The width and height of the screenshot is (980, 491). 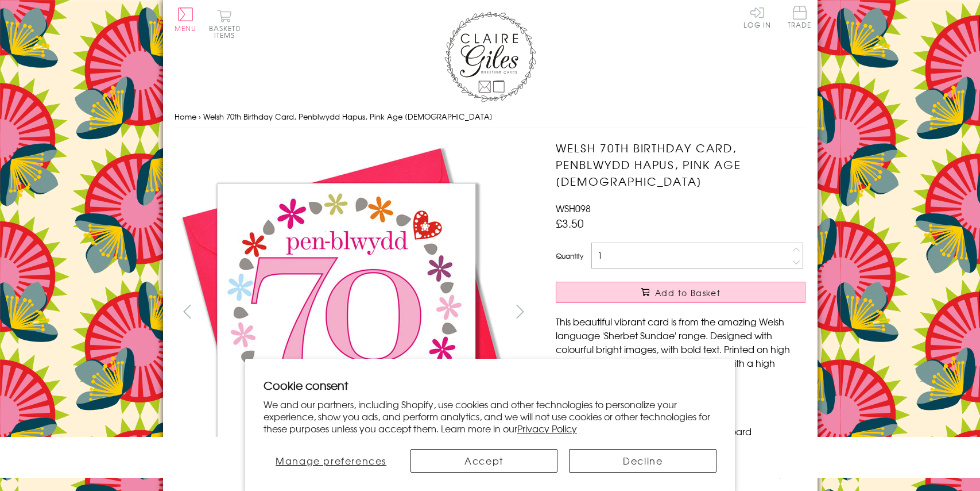 What do you see at coordinates (800, 17) in the screenshot?
I see `span: Trade` at bounding box center [800, 17].